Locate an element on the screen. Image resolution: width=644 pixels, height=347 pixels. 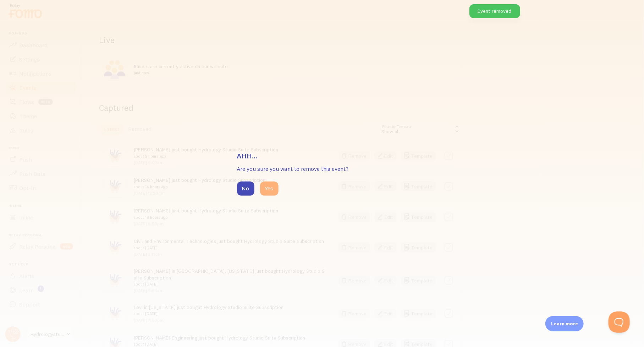
button: No is located at coordinates (246, 189).